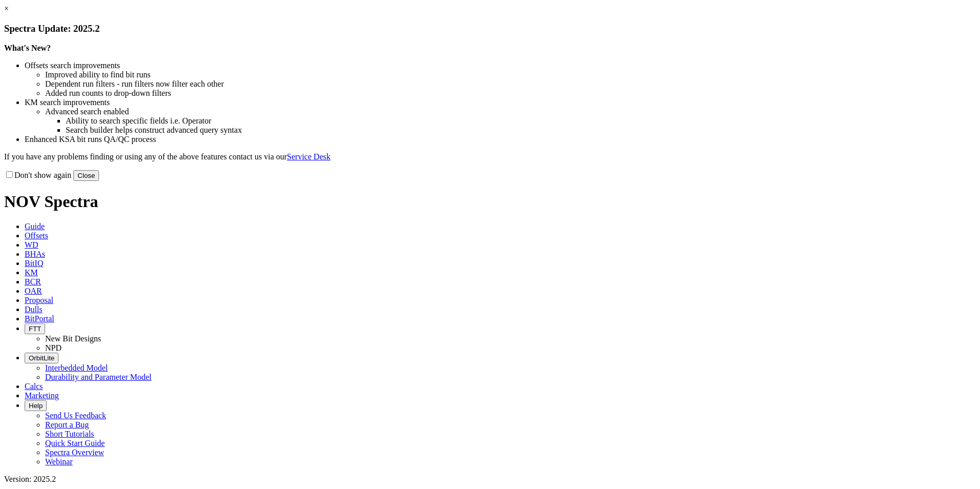  Describe the element at coordinates (511, 75) in the screenshot. I see `li: Improved ability to find bit runs` at that location.